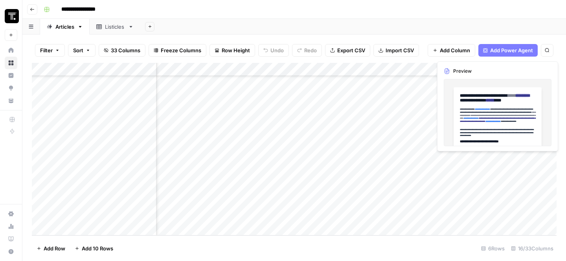  Describe the element at coordinates (65, 27) in the screenshot. I see `div: Articles` at that location.